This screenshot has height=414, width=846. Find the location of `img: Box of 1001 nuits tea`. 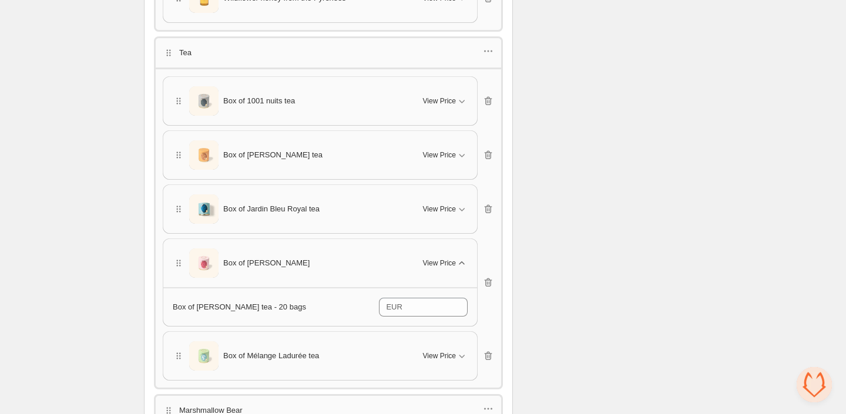

img: Box of 1001 nuits tea is located at coordinates (204, 101).